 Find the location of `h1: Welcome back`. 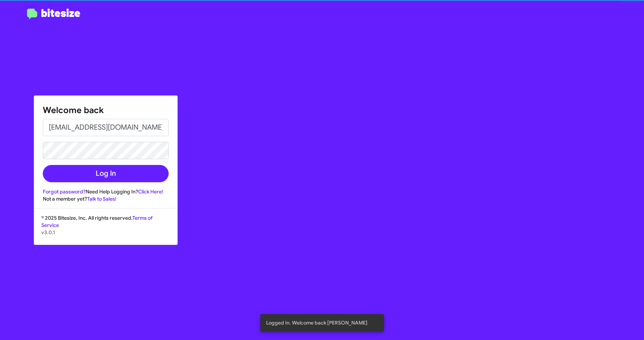

h1: Welcome back is located at coordinates (106, 110).